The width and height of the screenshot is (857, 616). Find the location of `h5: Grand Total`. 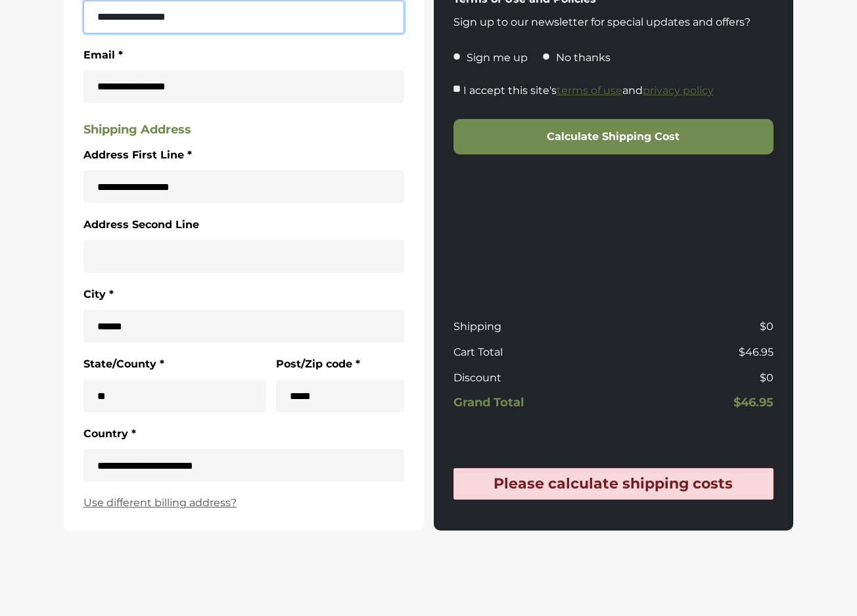

h5: Grand Total is located at coordinates (531, 403).